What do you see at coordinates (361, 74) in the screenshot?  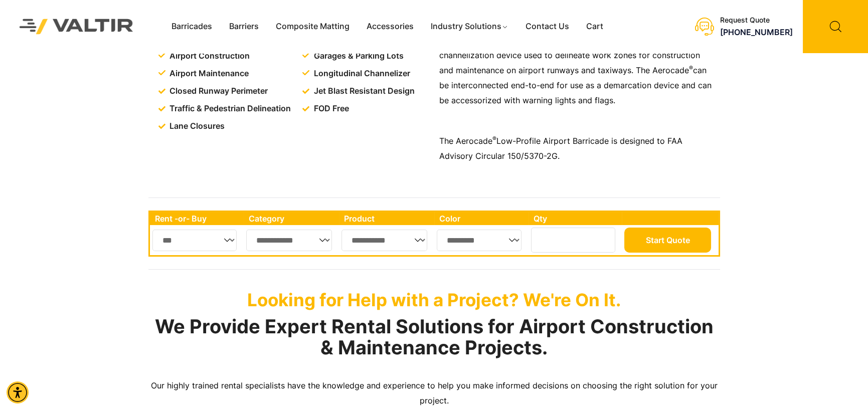 I see `span: Longitudinal Channelizer` at bounding box center [361, 74].